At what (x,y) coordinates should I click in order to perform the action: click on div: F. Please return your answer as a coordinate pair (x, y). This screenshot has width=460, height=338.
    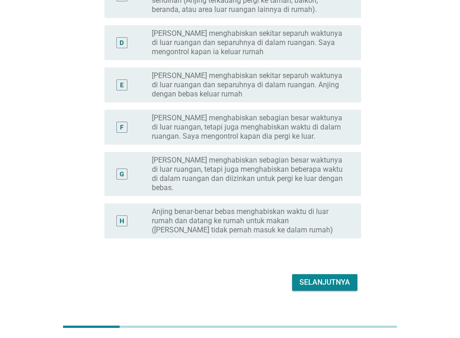
    Looking at the image, I should click on (122, 127).